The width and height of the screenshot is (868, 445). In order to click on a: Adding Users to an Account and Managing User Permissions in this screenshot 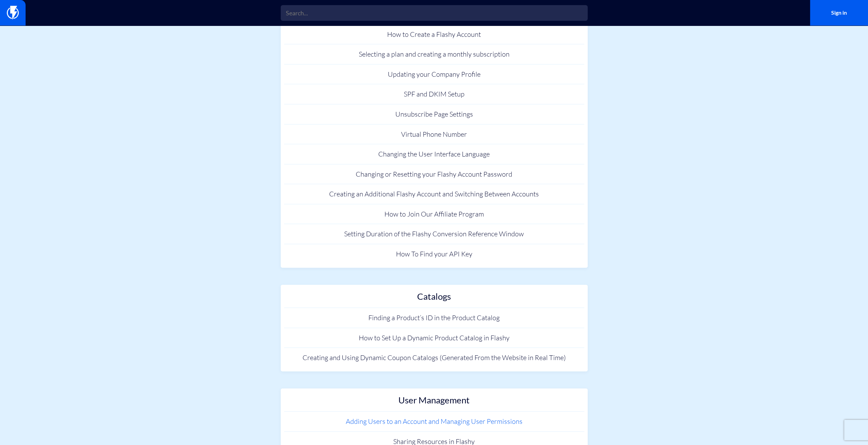, I will do `click(434, 421)`.